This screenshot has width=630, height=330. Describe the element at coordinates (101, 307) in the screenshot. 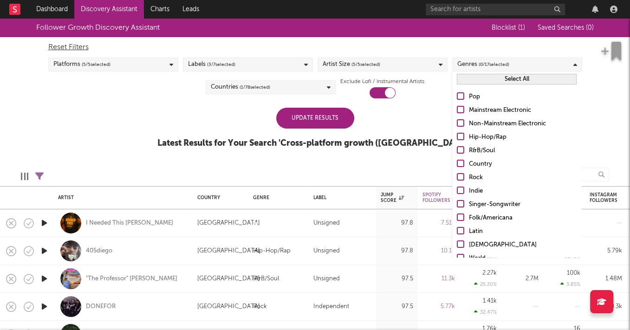

I see `div: DONEFOR` at that location.